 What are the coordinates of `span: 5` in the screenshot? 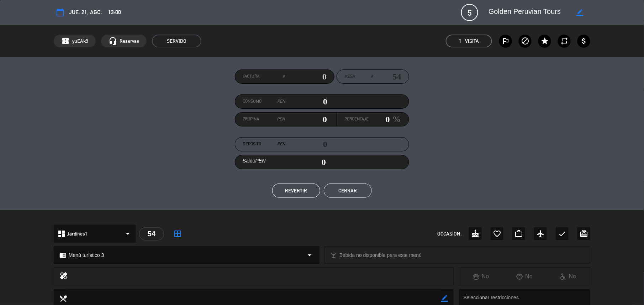 It's located at (469, 12).